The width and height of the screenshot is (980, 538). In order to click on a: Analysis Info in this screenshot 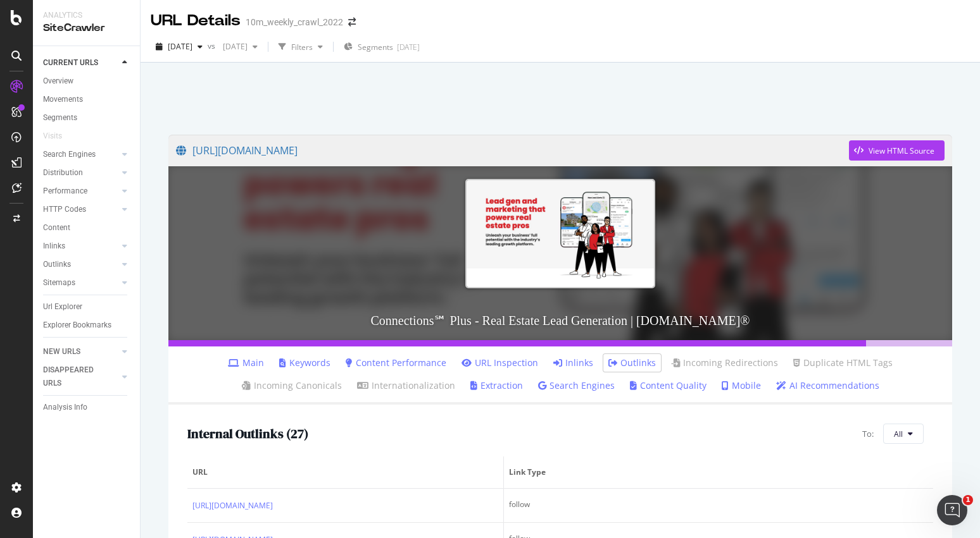, I will do `click(87, 408)`.